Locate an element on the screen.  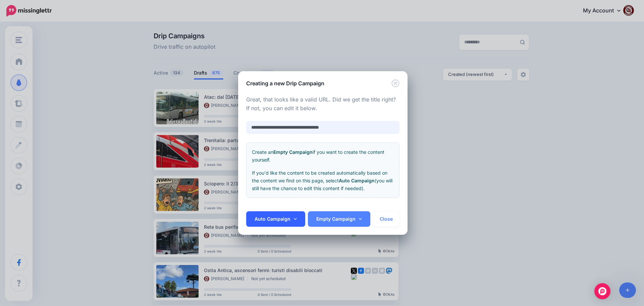
div: Open Intercom Messenger is located at coordinates (602, 291).